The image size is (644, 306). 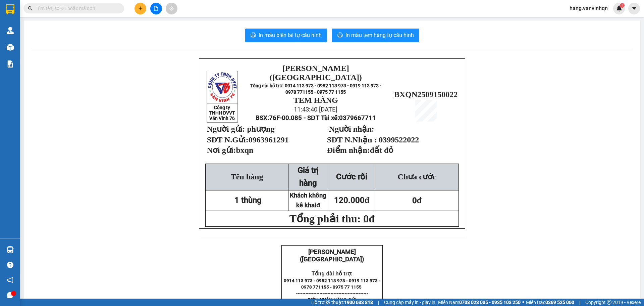 I want to click on span: 1, so click(x=622, y=5).